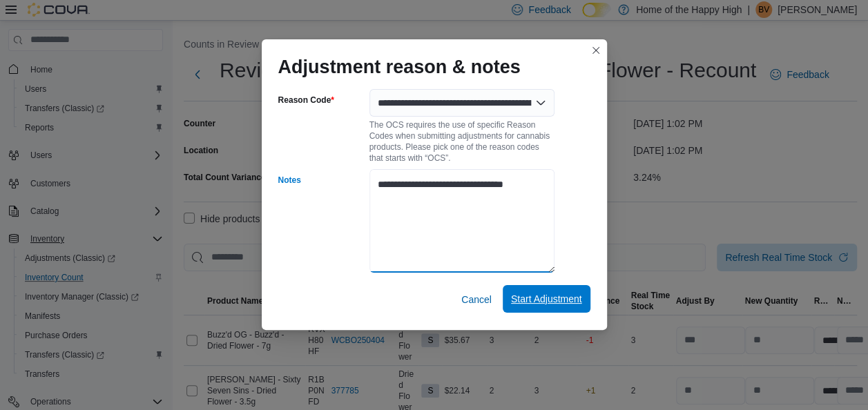  Describe the element at coordinates (546, 299) in the screenshot. I see `button: Start Adjustment` at that location.